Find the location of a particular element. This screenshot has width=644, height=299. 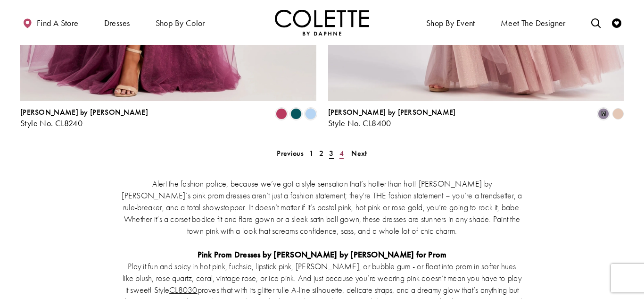

div: Colette by Daphne Style No. CL8240 is located at coordinates (84, 118).